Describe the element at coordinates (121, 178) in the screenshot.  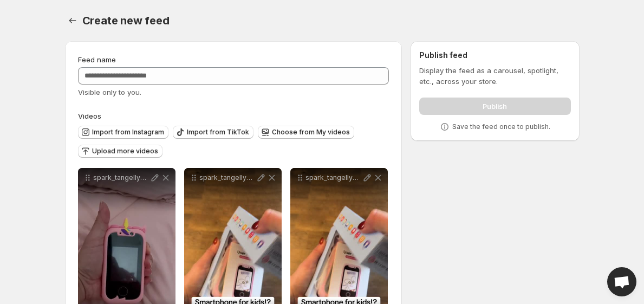
I see `p: spark_tangellymyshopifycom_2cdf8663-aba1-4cc0-9d7a-c058b87b3ac7-preview` at that location.